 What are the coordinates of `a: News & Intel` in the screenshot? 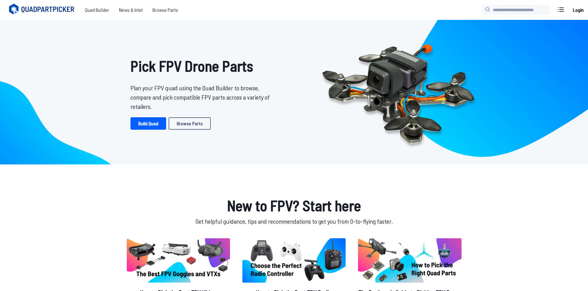 It's located at (131, 10).